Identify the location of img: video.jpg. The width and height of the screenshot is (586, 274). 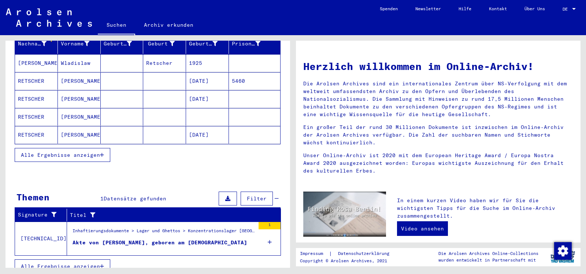
(345, 214).